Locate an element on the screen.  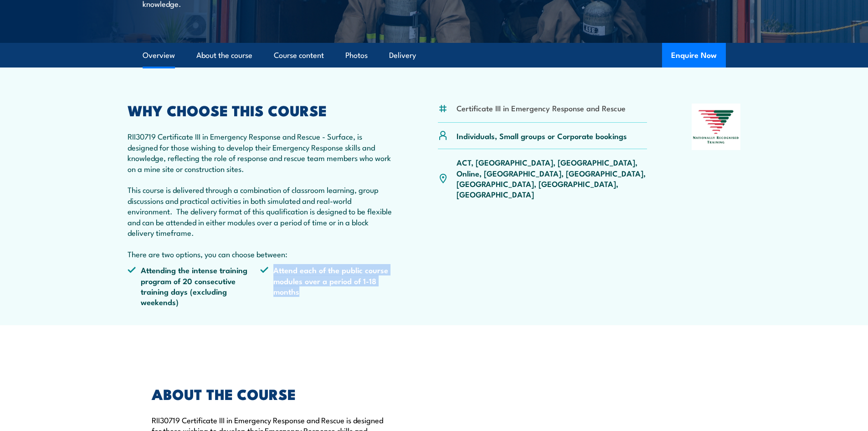
h2: ABOUT THE COURSE is located at coordinates (272, 394).